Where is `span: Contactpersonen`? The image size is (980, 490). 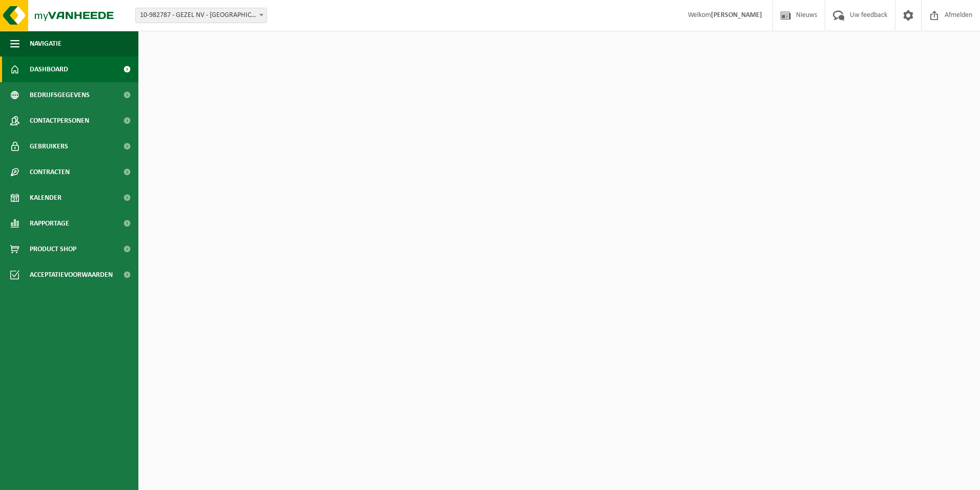
span: Contactpersonen is located at coordinates (60, 121).